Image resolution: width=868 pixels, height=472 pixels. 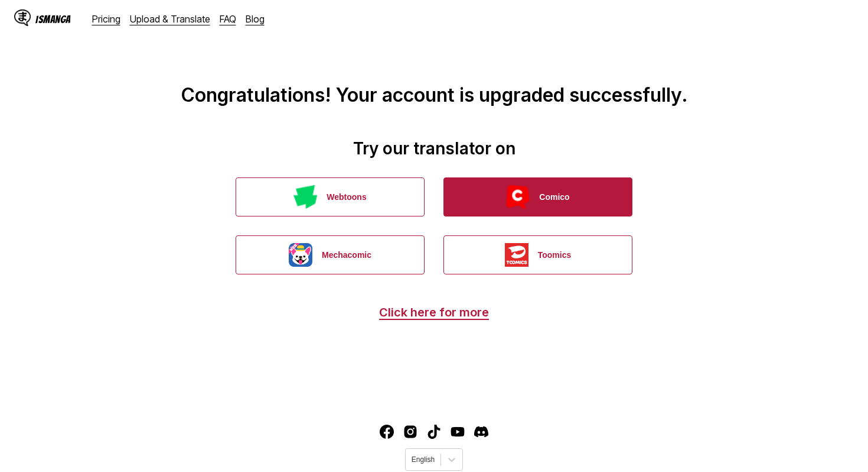 I want to click on img: IsManga Instagram, so click(x=411, y=432).